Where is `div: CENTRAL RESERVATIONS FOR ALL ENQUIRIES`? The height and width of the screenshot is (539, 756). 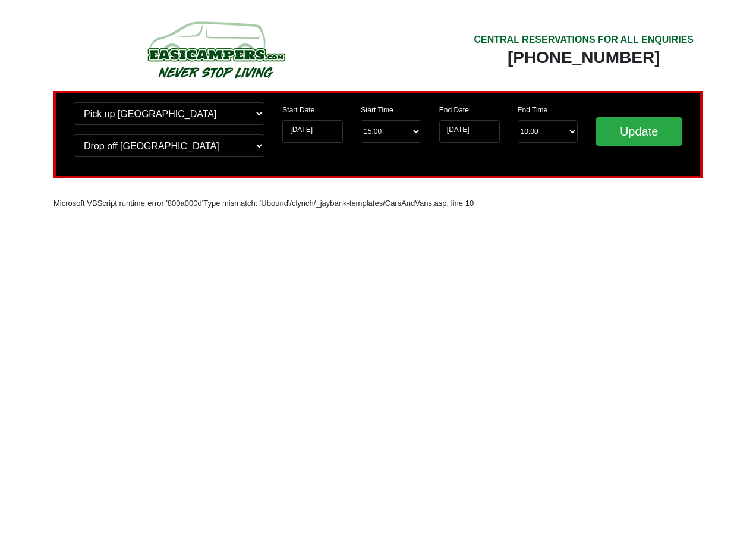
div: CENTRAL RESERVATIONS FOR ALL ENQUIRIES is located at coordinates (584, 40).